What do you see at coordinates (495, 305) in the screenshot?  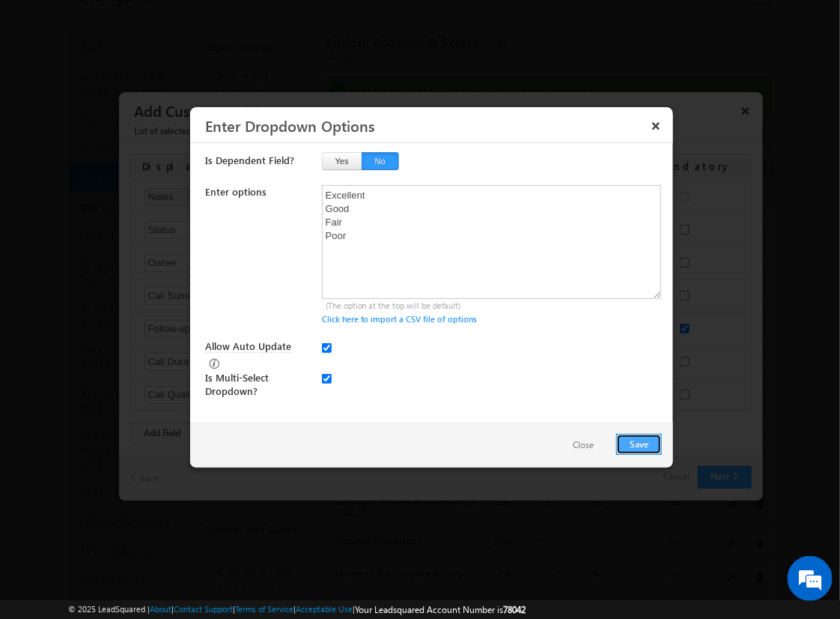 I see `div: (The option at the top will be default)` at bounding box center [495, 305].